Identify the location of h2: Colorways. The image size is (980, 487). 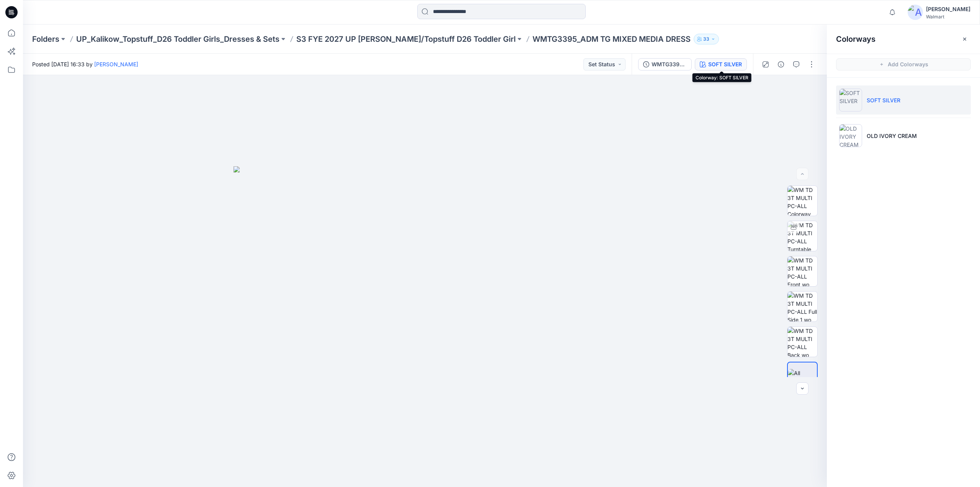
(856, 39).